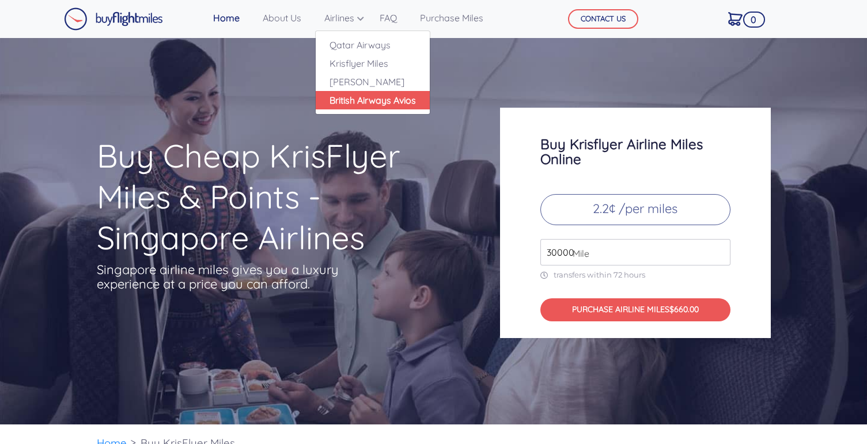  What do you see at coordinates (282, 18) in the screenshot?
I see `a: About Us` at bounding box center [282, 18].